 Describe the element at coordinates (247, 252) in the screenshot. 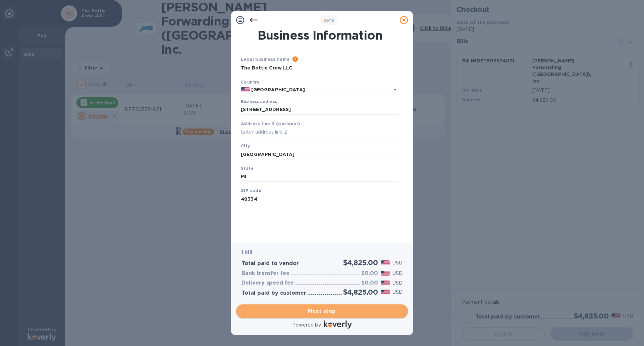

I see `b: 1 bill` at that location.